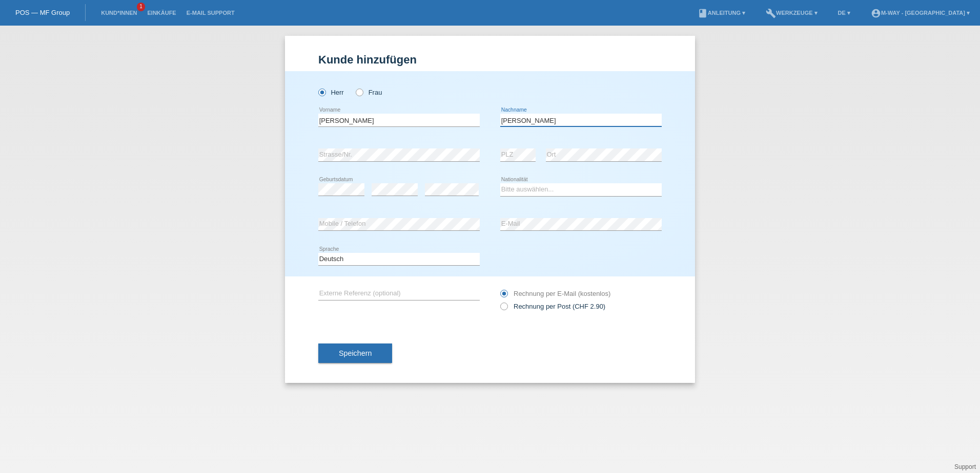 Image resolution: width=980 pixels, height=473 pixels. What do you see at coordinates (965, 467) in the screenshot?
I see `a: Support` at bounding box center [965, 467].